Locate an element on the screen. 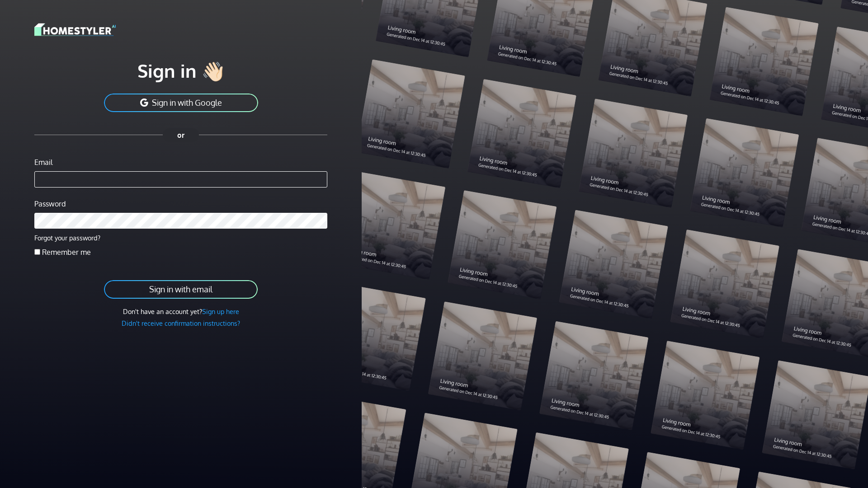  a: Forgot your password? is located at coordinates (68, 238).